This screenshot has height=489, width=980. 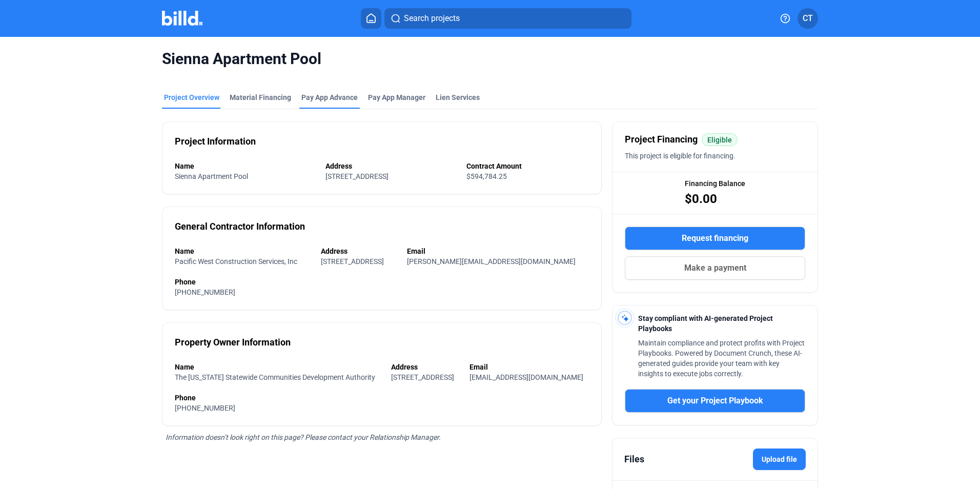 I want to click on span: Search projects, so click(x=431, y=18).